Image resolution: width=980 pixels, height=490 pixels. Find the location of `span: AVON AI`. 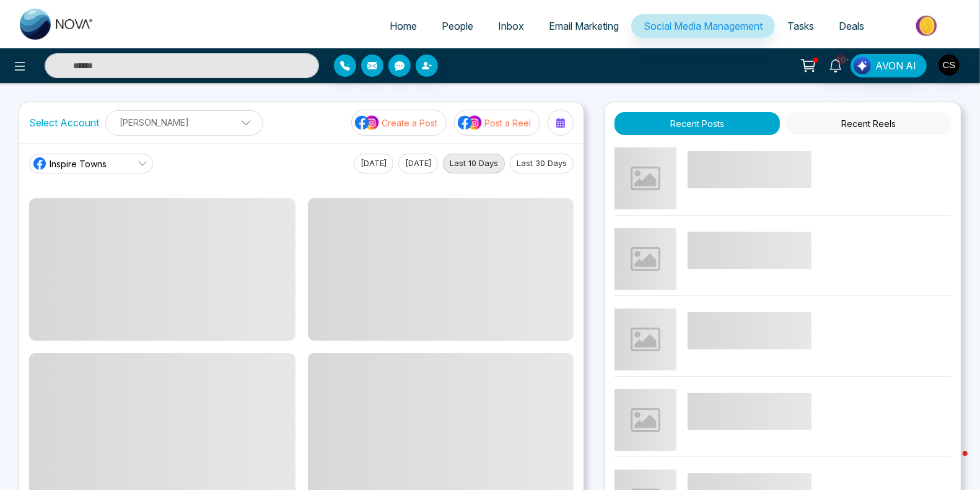

span: AVON AI is located at coordinates (896, 66).